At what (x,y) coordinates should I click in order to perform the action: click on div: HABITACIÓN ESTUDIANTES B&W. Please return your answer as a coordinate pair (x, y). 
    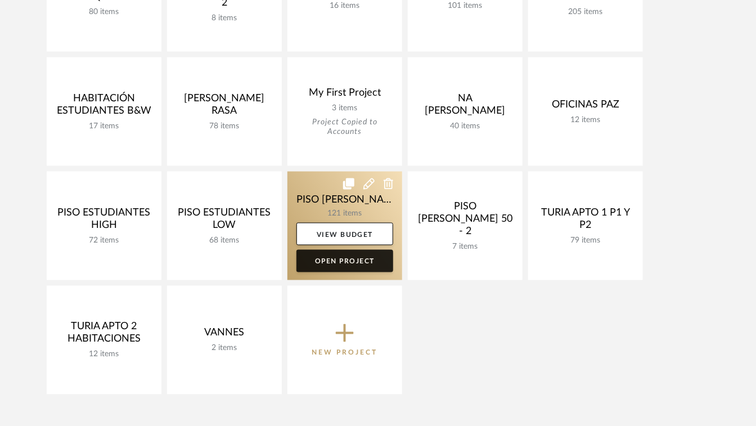
    Looking at the image, I should click on (104, 107).